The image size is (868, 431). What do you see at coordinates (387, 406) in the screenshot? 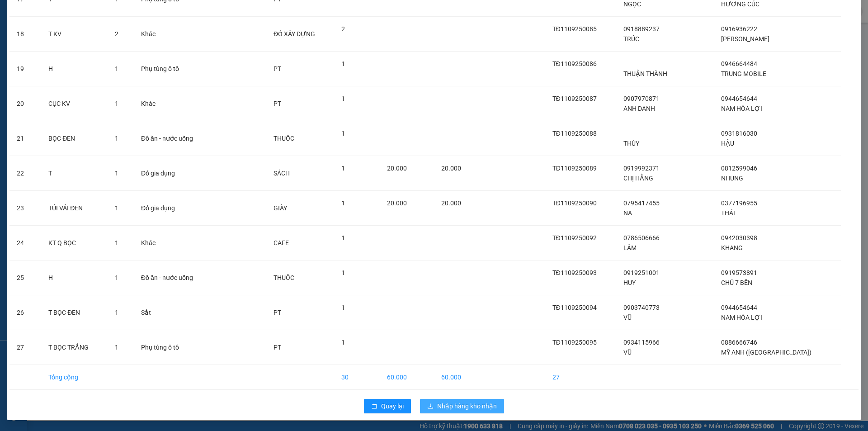
I see `button: rollbackQuay lại` at bounding box center [387, 406].